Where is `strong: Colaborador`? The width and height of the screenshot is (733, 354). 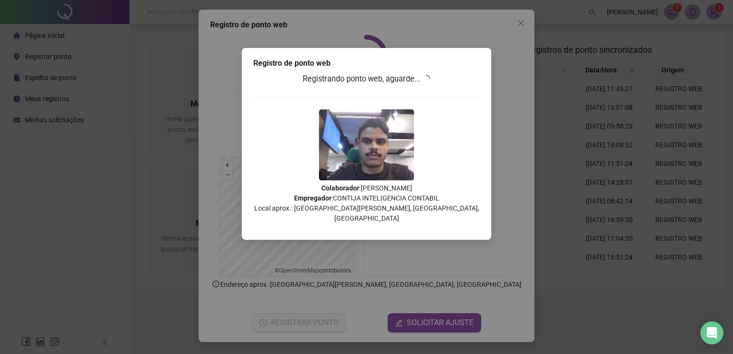 strong: Colaborador is located at coordinates (340, 188).